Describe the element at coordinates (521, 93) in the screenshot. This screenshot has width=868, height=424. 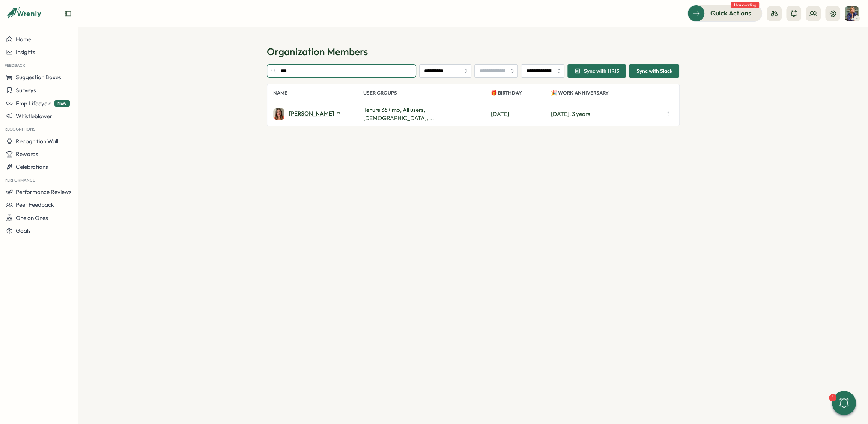
I see `p: 🎁 Birthday` at that location.